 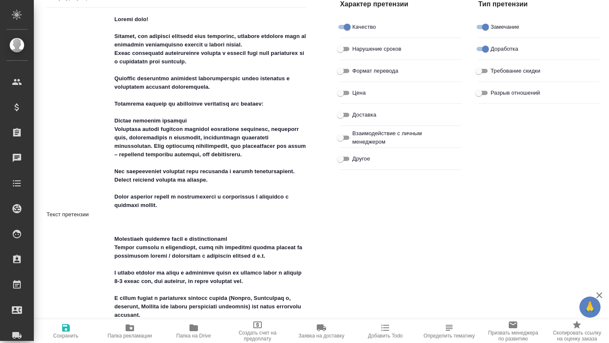 What do you see at coordinates (515, 93) in the screenshot?
I see `span: Разрыв отношений` at bounding box center [515, 93].